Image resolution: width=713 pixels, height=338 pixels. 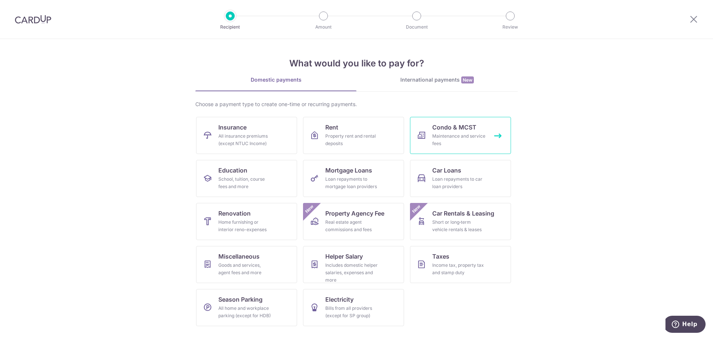 What do you see at coordinates (240, 300) in the screenshot?
I see `span: Season Parking` at bounding box center [240, 300].